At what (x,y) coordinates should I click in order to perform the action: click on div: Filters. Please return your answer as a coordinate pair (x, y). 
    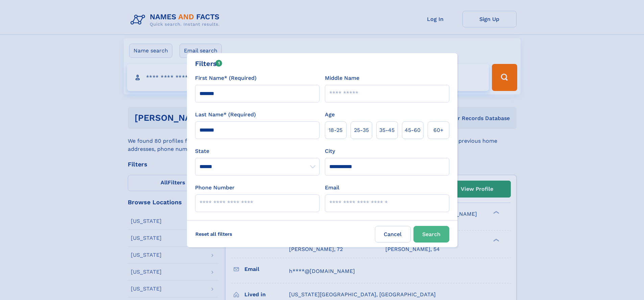
    Looking at the image, I should click on (209, 64).